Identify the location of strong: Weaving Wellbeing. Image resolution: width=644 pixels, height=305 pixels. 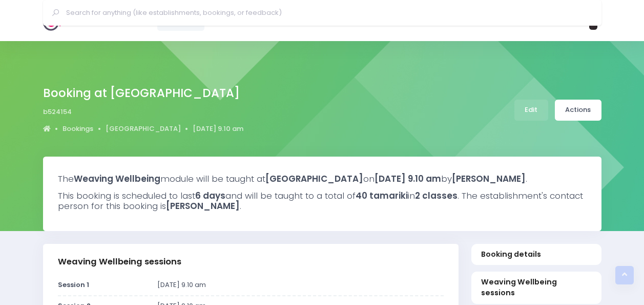
(117, 178).